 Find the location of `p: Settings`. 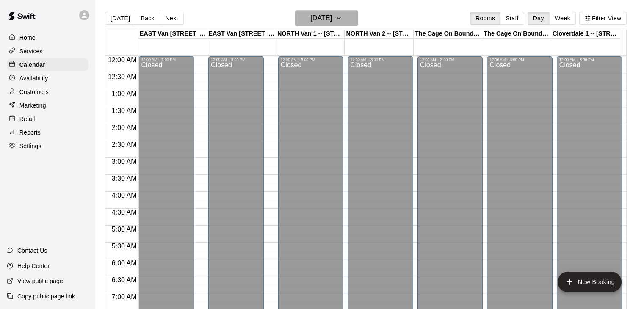

p: Settings is located at coordinates (31, 146).